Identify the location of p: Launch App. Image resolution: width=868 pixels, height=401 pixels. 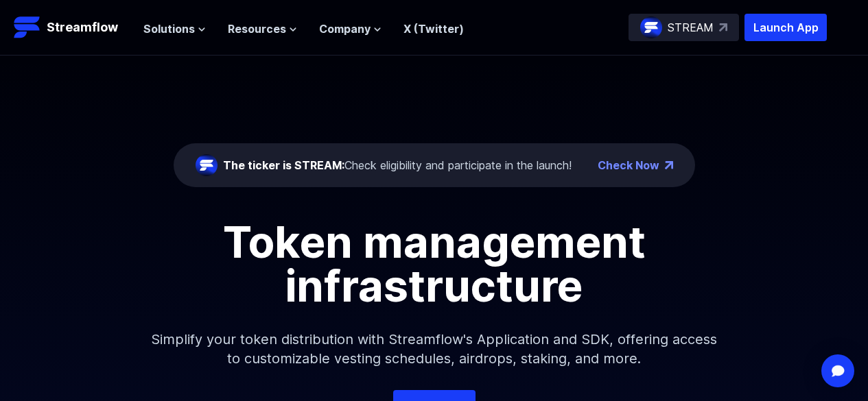
(785, 27).